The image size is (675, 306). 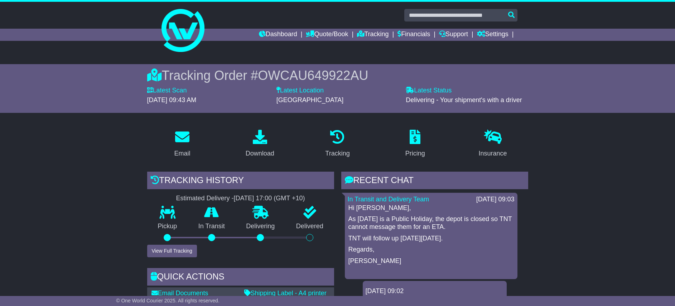 What do you see at coordinates (337, 153) in the screenshot?
I see `div: Tracking` at bounding box center [337, 153].